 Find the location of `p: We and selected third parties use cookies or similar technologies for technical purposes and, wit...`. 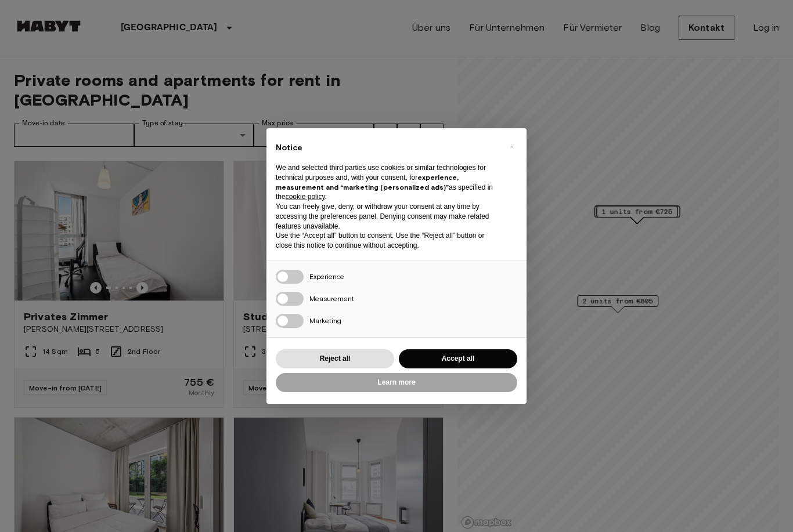

p: We and selected third parties use cookies or similar technologies for technical purposes and, wit... is located at coordinates (387, 182).